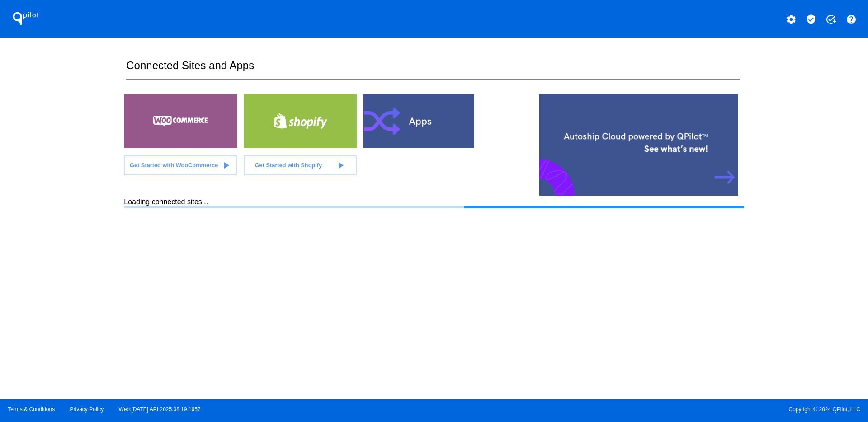  I want to click on div: Loading connected sites..., so click(434, 203).